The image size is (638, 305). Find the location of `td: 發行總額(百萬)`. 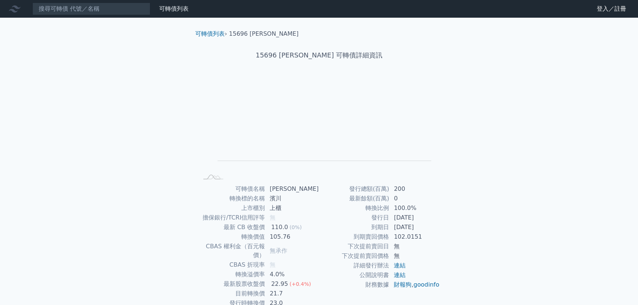

td: 發行總額(百萬) is located at coordinates (354, 189).